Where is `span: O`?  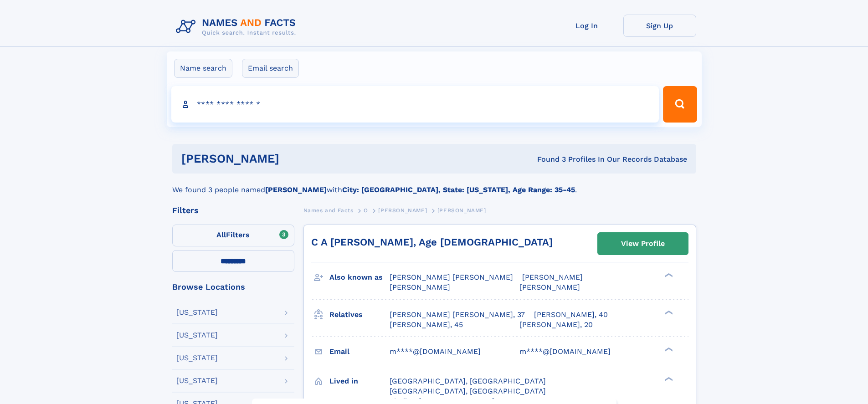
span: O is located at coordinates (366, 211).